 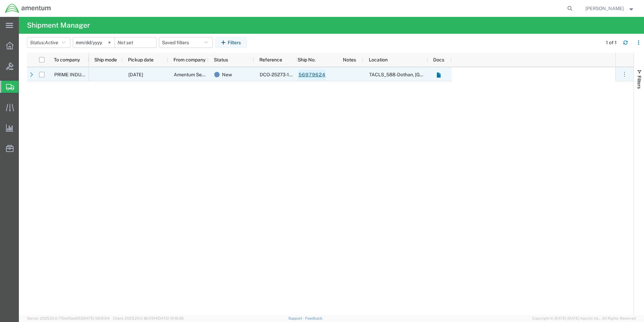 I want to click on span: Reference, so click(x=271, y=60).